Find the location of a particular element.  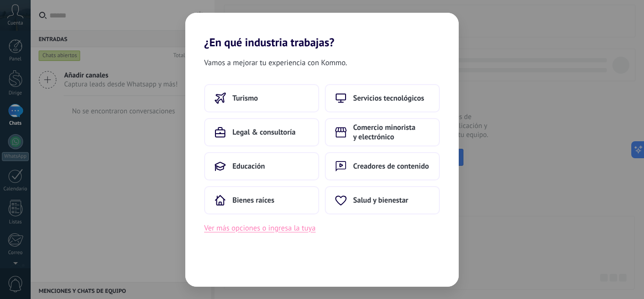

button: Legal & consultoría is located at coordinates (262, 132).